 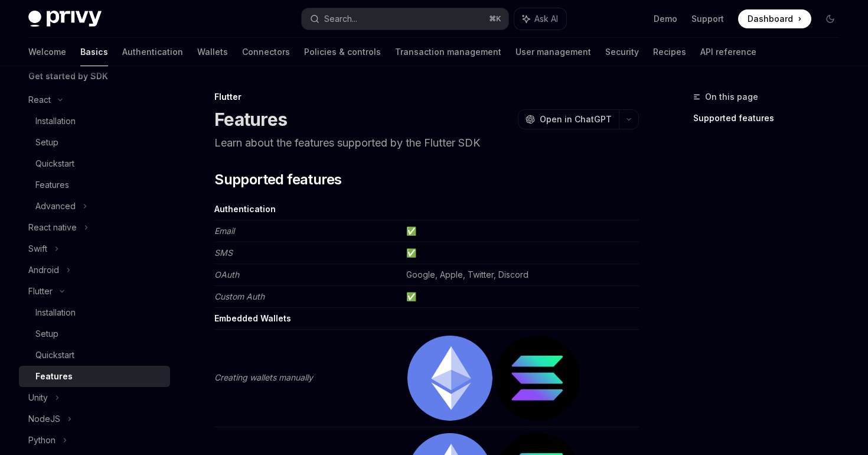 I want to click on a: Connectors, so click(x=266, y=52).